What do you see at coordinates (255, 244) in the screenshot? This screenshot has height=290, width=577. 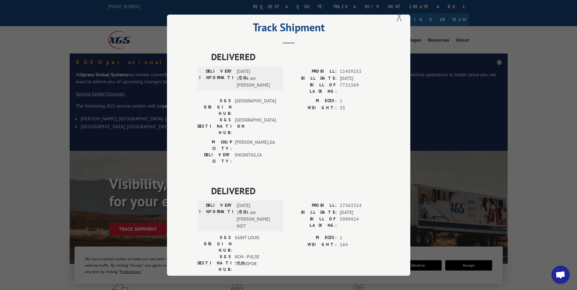 I see `span: SAINT LOUIS` at bounding box center [255, 244].